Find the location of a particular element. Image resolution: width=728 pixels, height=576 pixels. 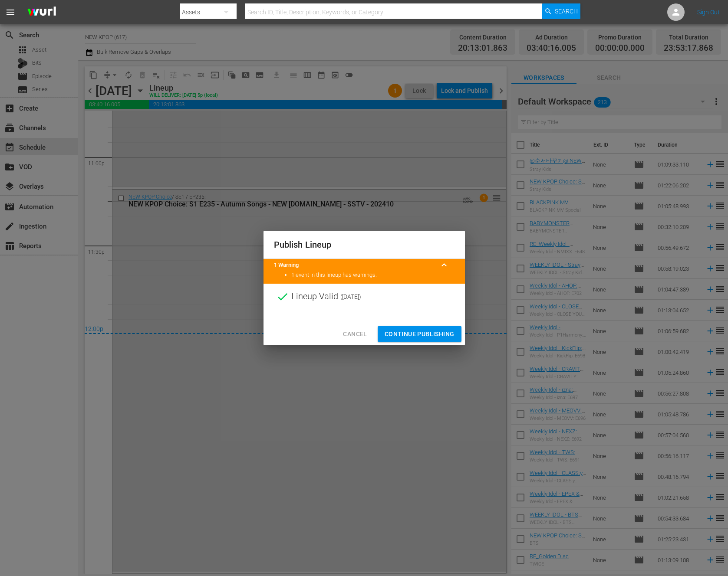

h2: Publish Lineup is located at coordinates (364, 245).